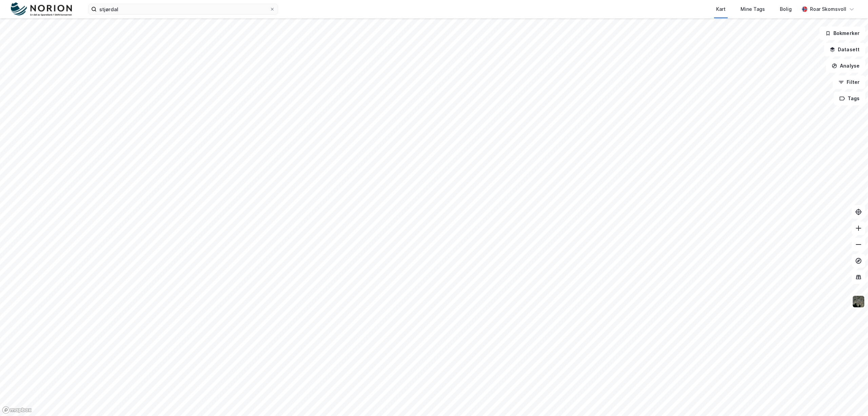  Describe the element at coordinates (858, 302) in the screenshot. I see `img: 9k=` at that location.